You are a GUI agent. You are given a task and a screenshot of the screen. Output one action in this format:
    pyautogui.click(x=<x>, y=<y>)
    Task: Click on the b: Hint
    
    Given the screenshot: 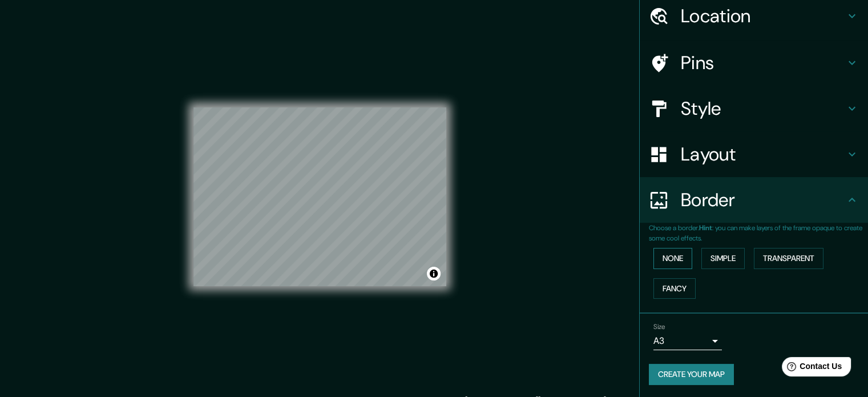 What is the action you would take?
    pyautogui.click(x=705, y=228)
    